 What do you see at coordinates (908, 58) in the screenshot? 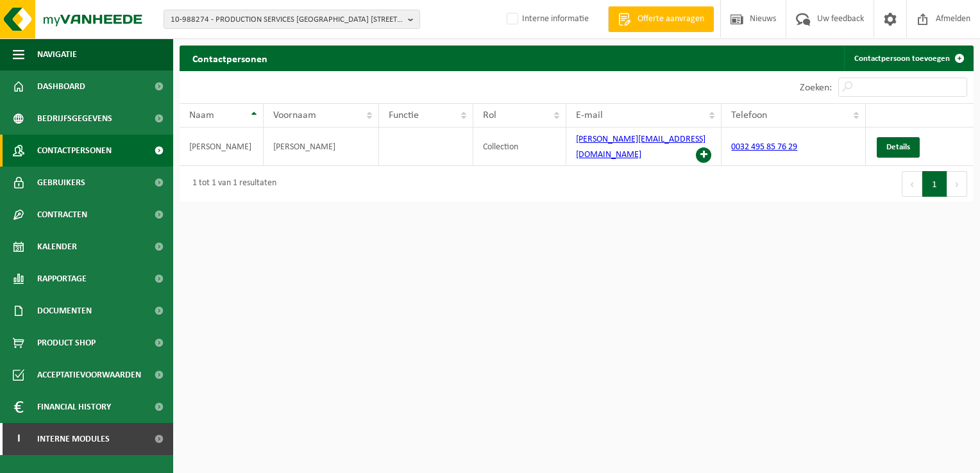
I see `a: Contactpersoon toevoegen` at bounding box center [908, 58].